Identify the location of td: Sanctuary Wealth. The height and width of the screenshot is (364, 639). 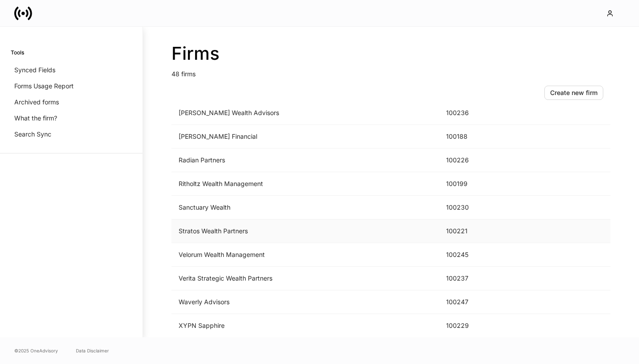
(305, 208).